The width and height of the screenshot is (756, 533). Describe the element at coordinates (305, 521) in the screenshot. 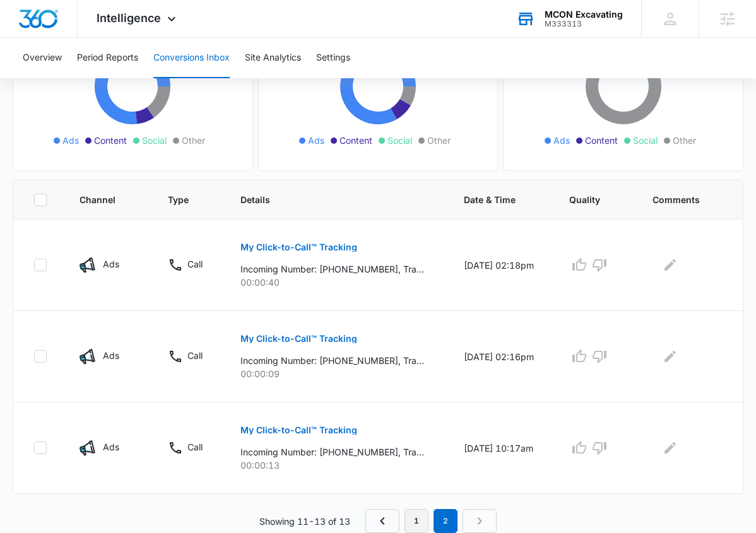

I see `p: Showing 11-13 of 13` at that location.